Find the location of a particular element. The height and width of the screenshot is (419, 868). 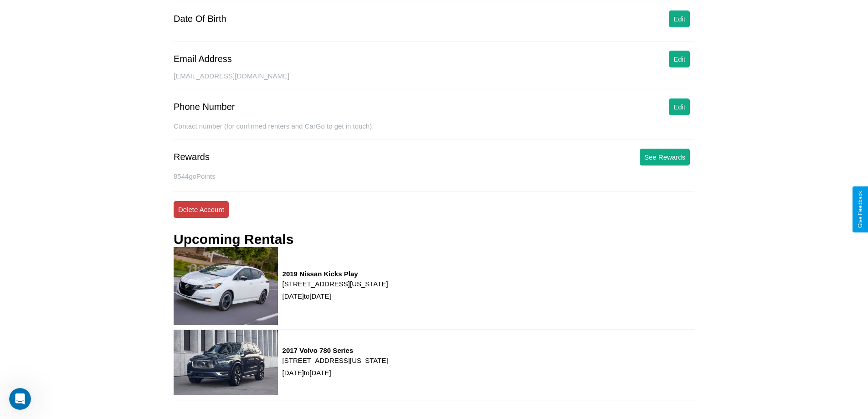

button: Delete Account is located at coordinates (201, 209).